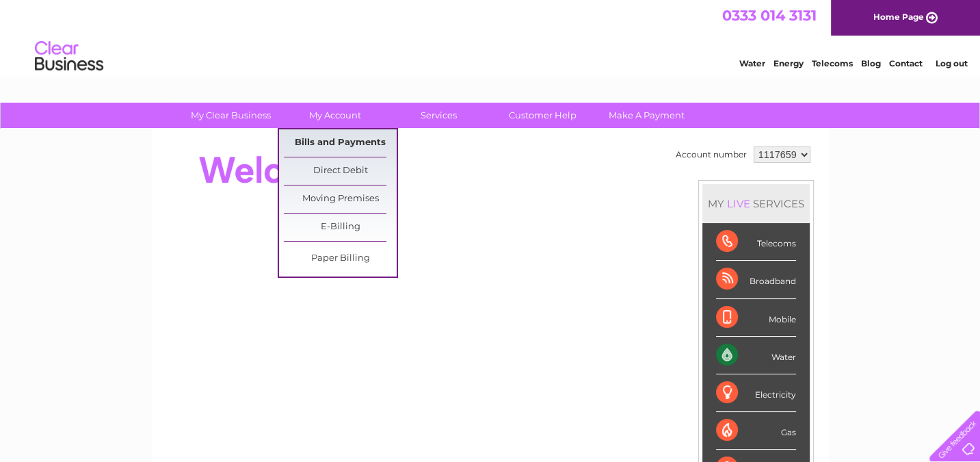 The image size is (980, 462). What do you see at coordinates (756, 279) in the screenshot?
I see `div: Broadband` at bounding box center [756, 279].